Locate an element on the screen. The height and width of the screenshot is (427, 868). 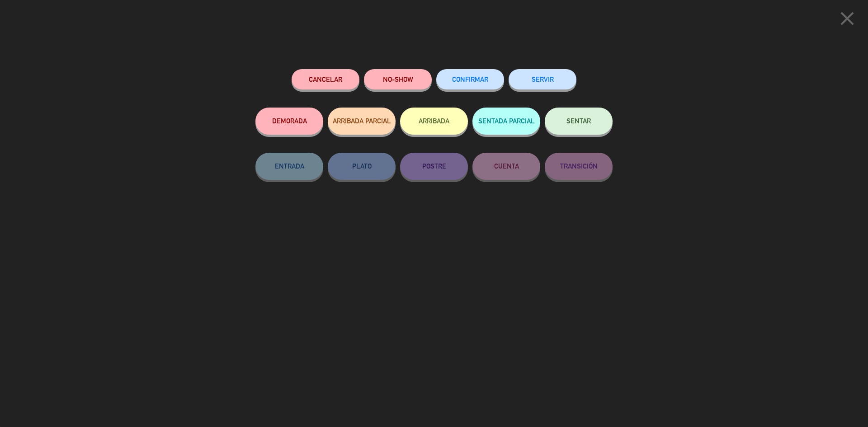
button: SENTAR is located at coordinates (579, 121).